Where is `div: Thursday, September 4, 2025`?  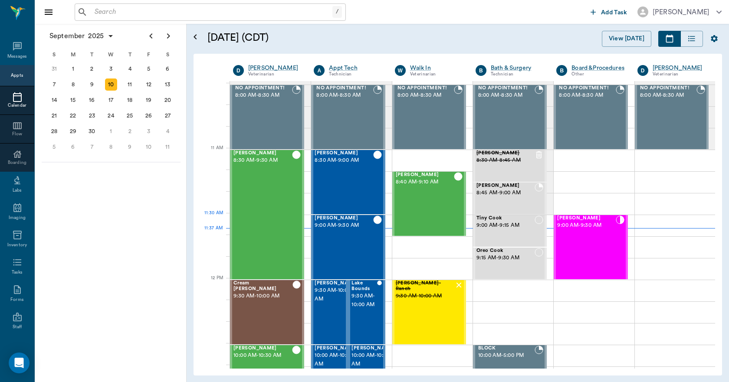 div: Thursday, September 4, 2025 is located at coordinates (130, 69).